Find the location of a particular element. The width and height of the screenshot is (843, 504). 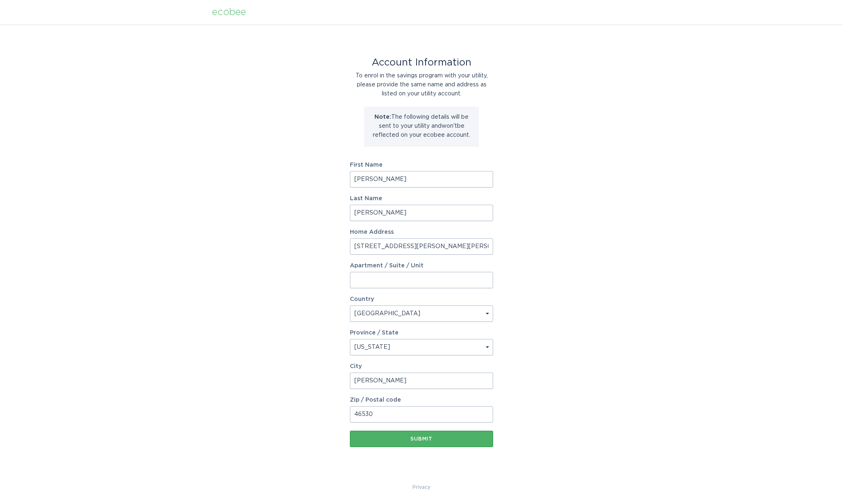

label: Home Address is located at coordinates (422, 232).